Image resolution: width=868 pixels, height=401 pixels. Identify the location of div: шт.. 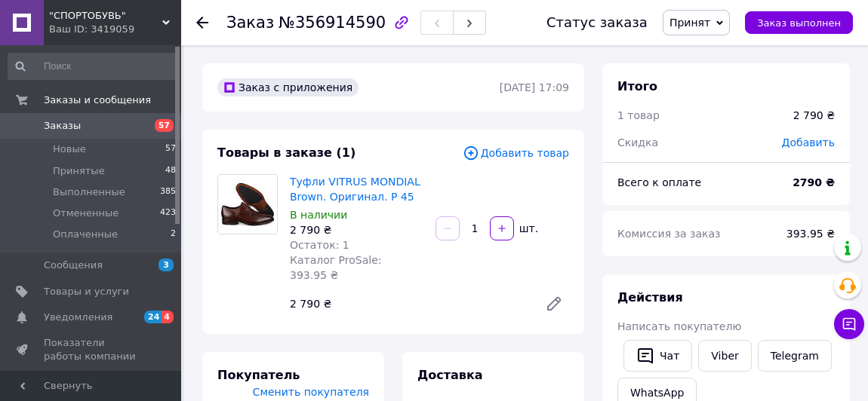
(528, 228).